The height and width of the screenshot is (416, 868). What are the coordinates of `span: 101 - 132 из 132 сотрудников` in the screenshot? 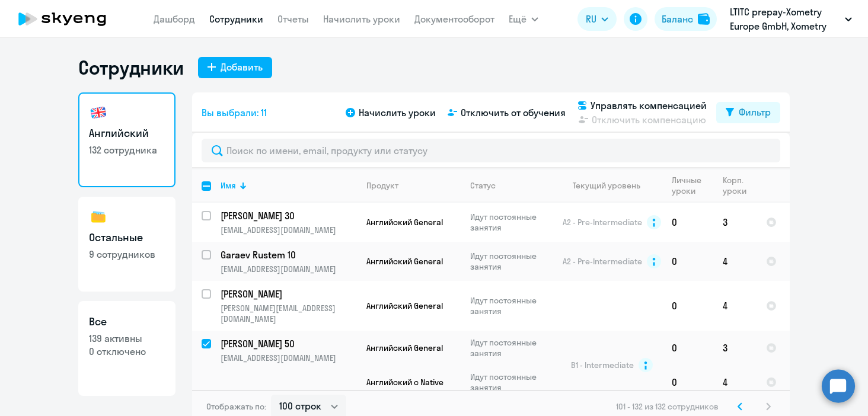 It's located at (667, 406).